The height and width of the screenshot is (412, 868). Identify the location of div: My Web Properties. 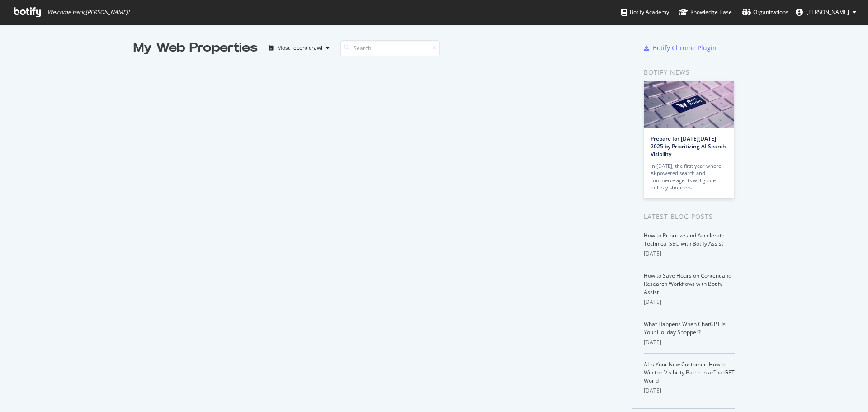
(195, 48).